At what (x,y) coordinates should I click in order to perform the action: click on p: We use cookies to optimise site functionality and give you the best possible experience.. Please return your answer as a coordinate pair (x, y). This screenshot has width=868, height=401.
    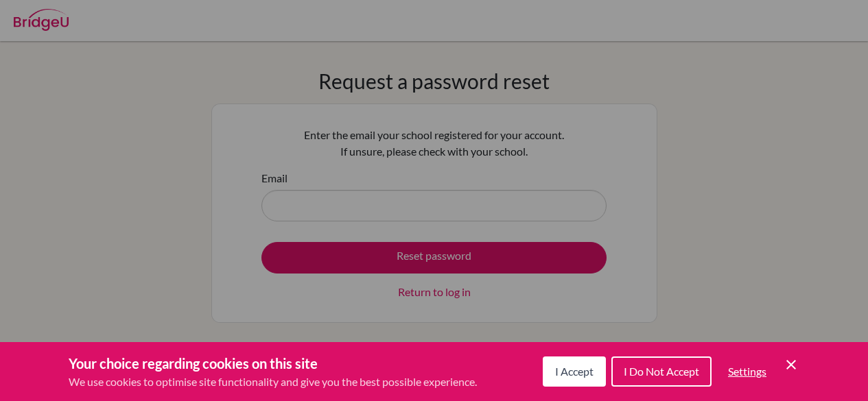
    Looking at the image, I should click on (273, 382).